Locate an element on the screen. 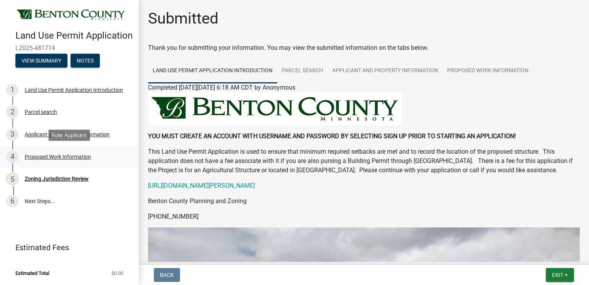  span: $0.00 is located at coordinates (117, 273).